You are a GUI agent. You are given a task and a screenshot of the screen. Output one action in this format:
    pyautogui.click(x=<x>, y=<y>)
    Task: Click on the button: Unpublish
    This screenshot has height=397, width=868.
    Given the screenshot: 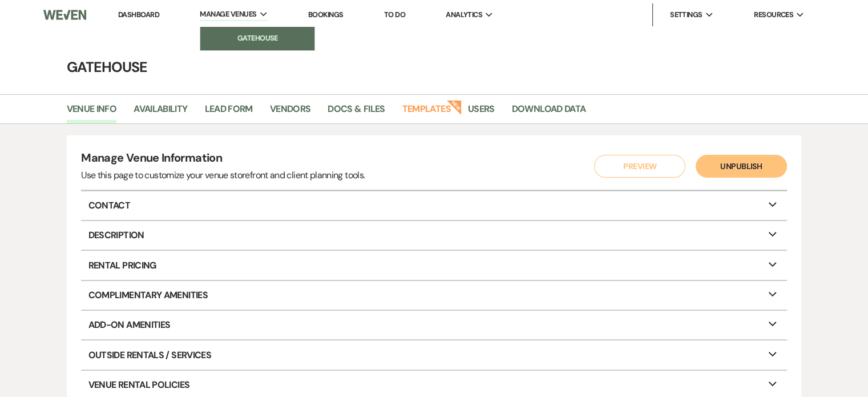 What is the action you would take?
    pyautogui.click(x=741, y=166)
    